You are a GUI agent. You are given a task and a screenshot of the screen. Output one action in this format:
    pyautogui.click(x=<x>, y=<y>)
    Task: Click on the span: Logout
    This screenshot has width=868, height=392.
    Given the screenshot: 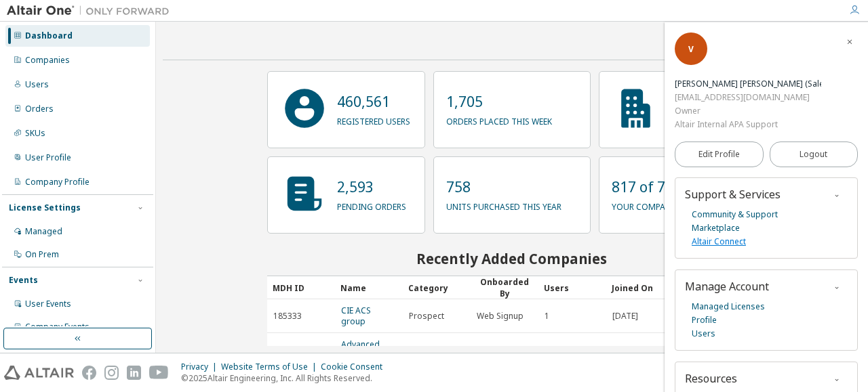 What is the action you would take?
    pyautogui.click(x=813, y=155)
    